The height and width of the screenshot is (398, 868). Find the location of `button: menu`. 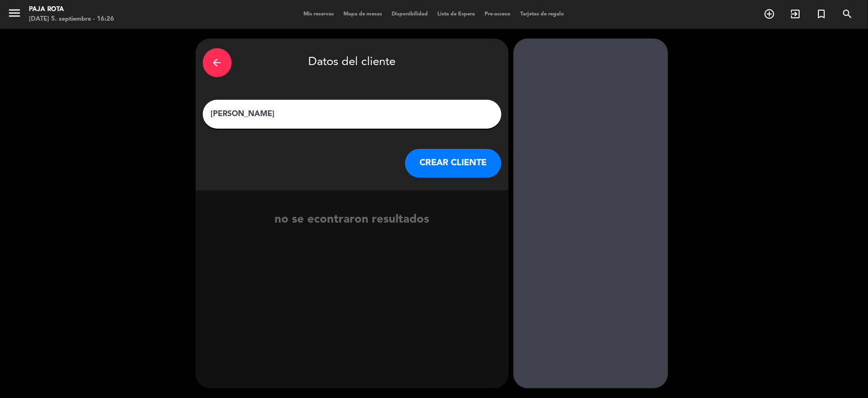

button: menu is located at coordinates (14, 14).